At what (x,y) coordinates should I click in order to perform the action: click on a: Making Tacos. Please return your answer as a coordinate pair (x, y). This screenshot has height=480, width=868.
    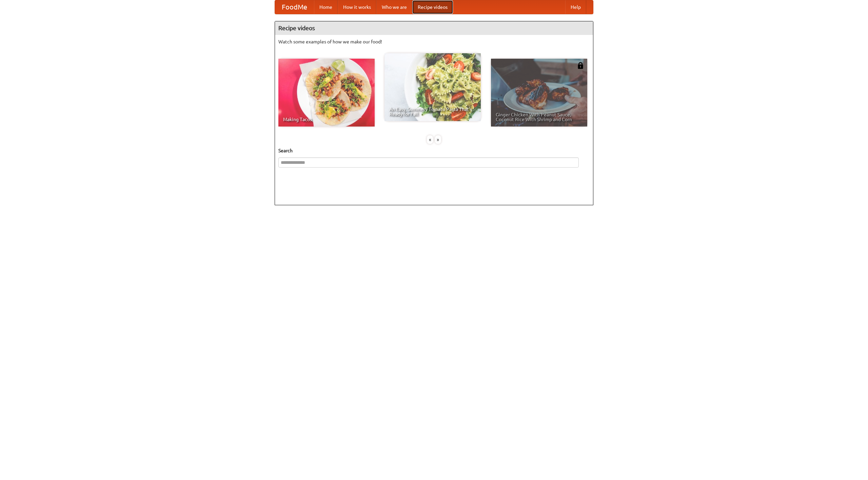
    Looking at the image, I should click on (326, 93).